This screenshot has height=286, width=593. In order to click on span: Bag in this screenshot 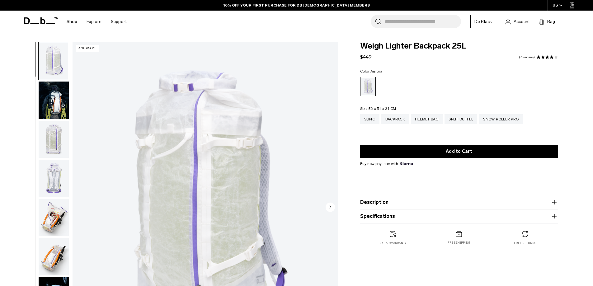, I will do `click(551, 21)`.